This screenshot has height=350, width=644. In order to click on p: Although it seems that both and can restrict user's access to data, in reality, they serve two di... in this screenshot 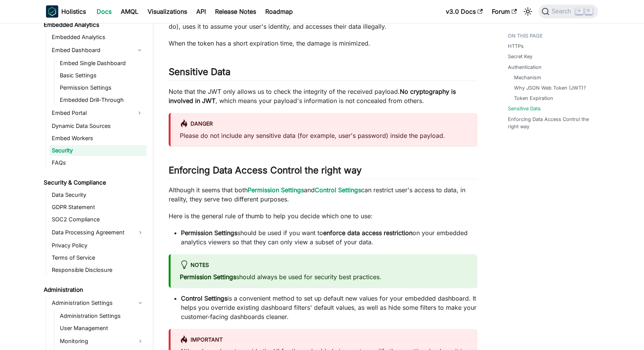, I will do `click(323, 195)`.